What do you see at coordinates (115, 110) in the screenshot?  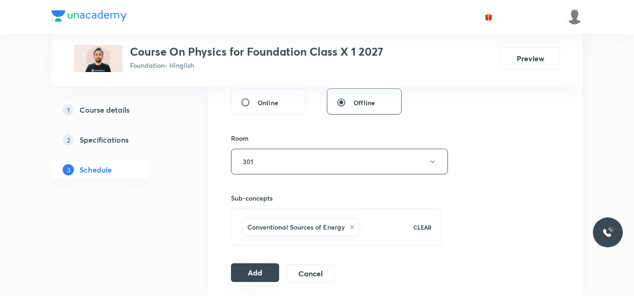 I see `a: 1Course details` at bounding box center [115, 110].